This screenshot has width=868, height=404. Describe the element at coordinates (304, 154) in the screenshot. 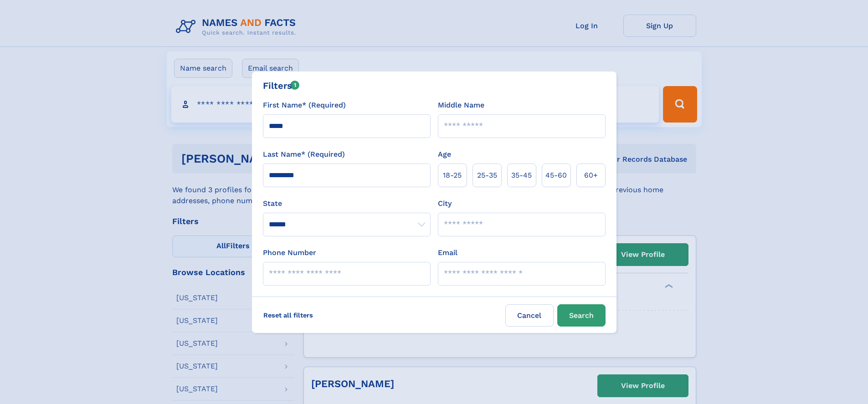

I see `label: Last Name* (Required)` at that location.